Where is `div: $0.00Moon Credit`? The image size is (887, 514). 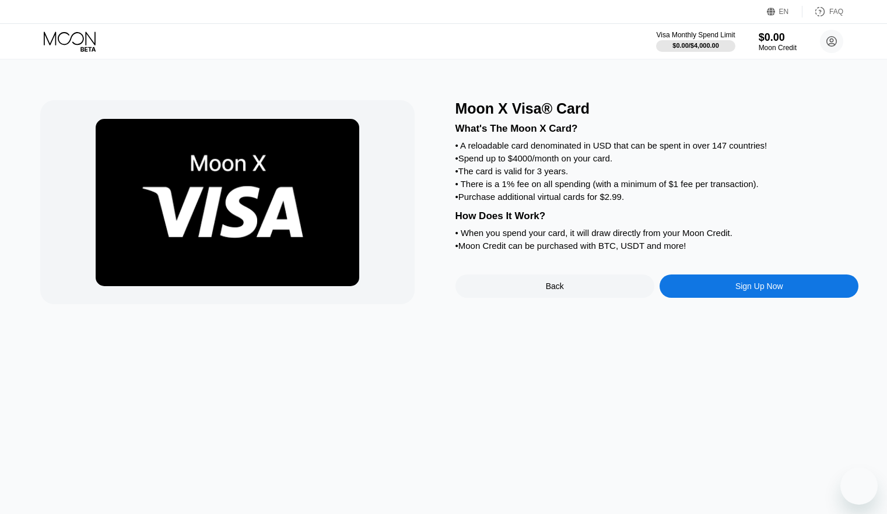 div: $0.00Moon Credit is located at coordinates (777, 41).